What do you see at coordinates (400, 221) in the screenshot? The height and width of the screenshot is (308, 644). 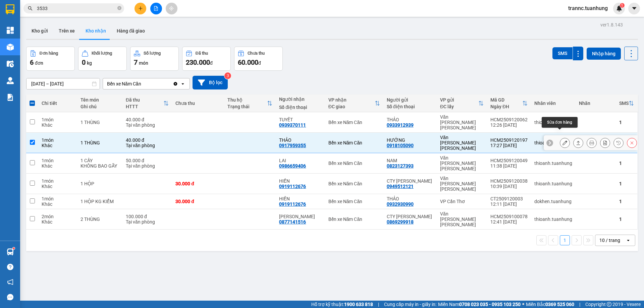 I see `div: 0869299918` at bounding box center [400, 221].